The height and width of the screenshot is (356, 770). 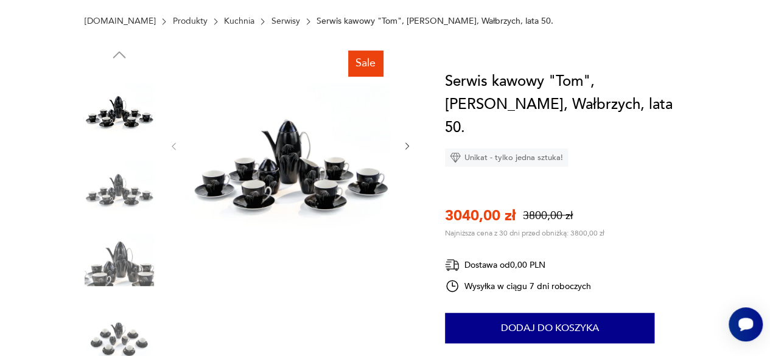 What do you see at coordinates (506, 158) in the screenshot?
I see `div: Unikat - tylko jedna sztuka!` at bounding box center [506, 158].